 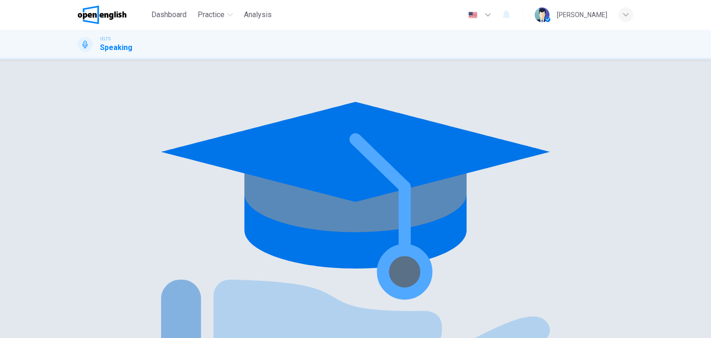 What do you see at coordinates (472, 15) in the screenshot?
I see `img: en` at bounding box center [472, 15].